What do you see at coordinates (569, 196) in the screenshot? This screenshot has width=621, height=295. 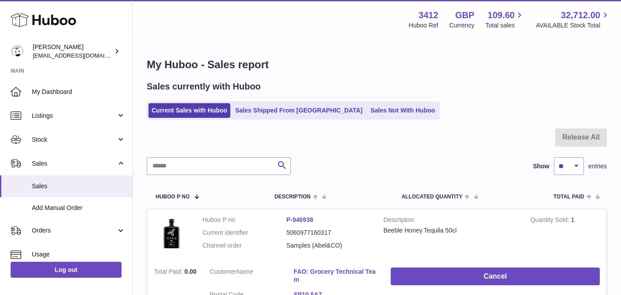 I see `span: Total paid` at bounding box center [569, 196].